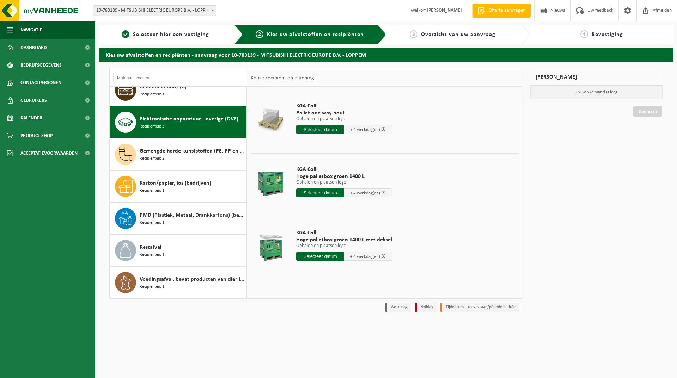 The image size is (677, 378). What do you see at coordinates (163, 87) in the screenshot?
I see `span: Behandeld hout (B)` at bounding box center [163, 87].